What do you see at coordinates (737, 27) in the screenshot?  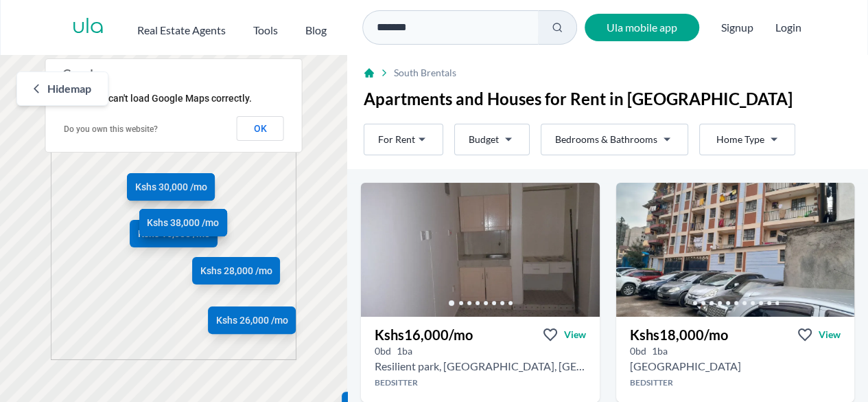 I see `span: Signup` at bounding box center [737, 27].